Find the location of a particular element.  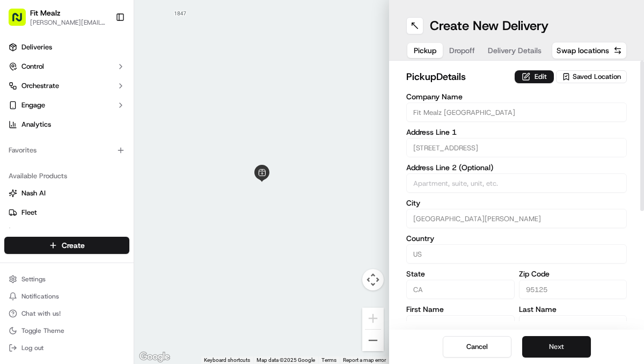

a: 📗Knowledge Base is located at coordinates (46, 246).